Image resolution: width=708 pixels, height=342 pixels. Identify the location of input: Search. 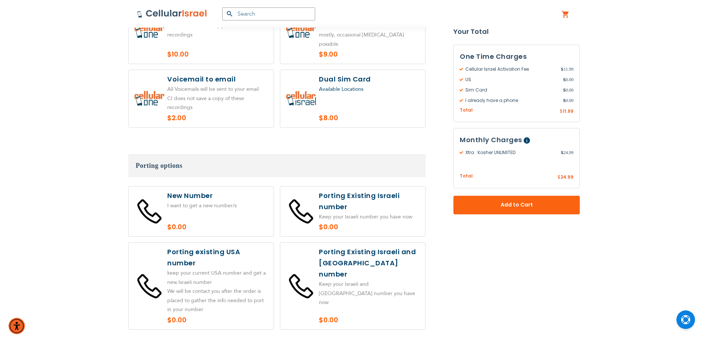
(269, 14).